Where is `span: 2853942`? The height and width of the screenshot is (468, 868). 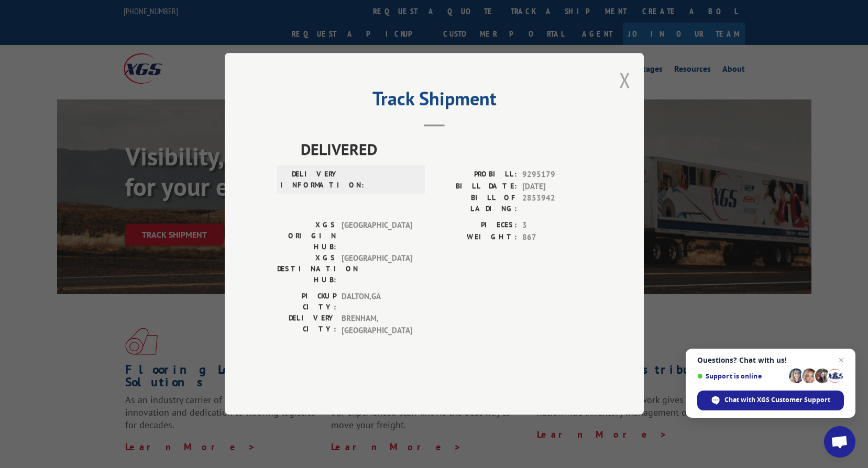 span: 2853942 is located at coordinates (557, 204).